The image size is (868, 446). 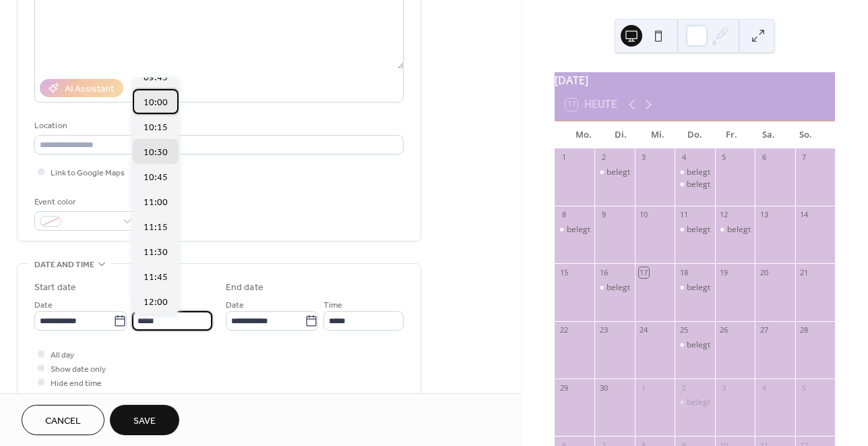 What do you see at coordinates (724, 214) in the screenshot?
I see `div: 12` at bounding box center [724, 214].